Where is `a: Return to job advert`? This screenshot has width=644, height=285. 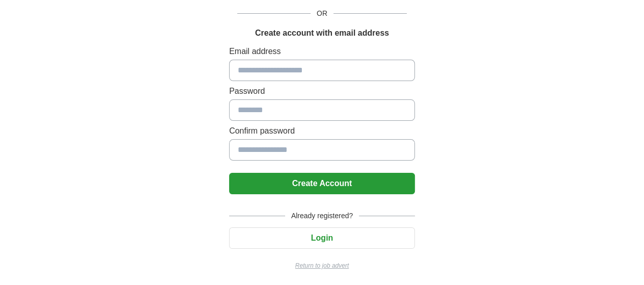 a: Return to job advert is located at coordinates (322, 265).